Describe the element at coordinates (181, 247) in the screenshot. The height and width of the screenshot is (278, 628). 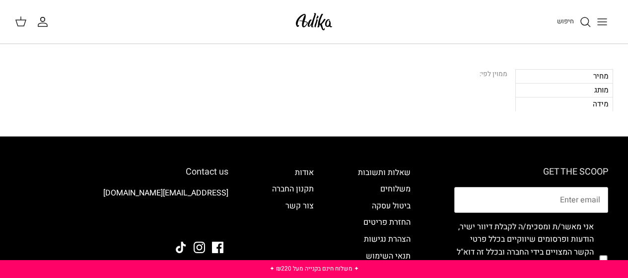
I see `a: Tiktok` at that location.